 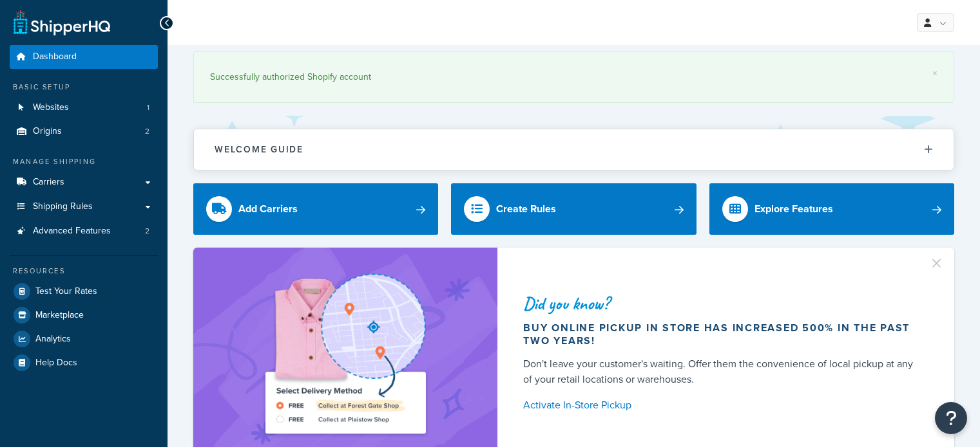 I want to click on a: Add Carriers, so click(x=316, y=209).